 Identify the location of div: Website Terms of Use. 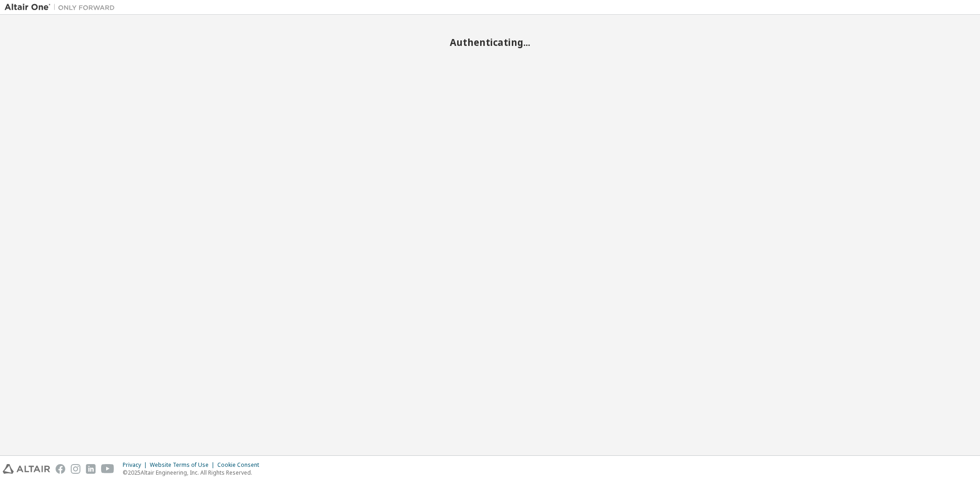
(183, 465).